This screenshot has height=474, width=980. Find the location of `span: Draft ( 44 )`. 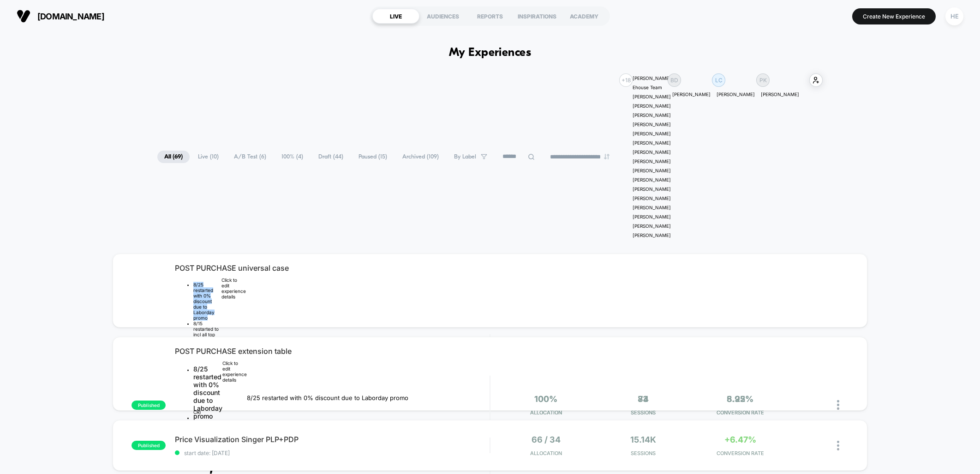

span: Draft ( 44 ) is located at coordinates (331, 156).